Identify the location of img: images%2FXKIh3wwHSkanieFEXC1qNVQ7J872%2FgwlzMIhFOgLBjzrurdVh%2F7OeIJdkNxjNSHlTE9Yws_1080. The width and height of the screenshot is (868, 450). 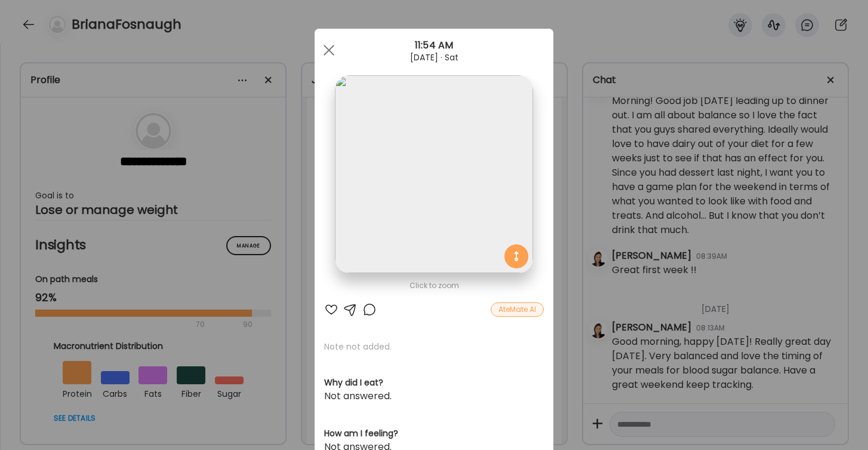
(434, 174).